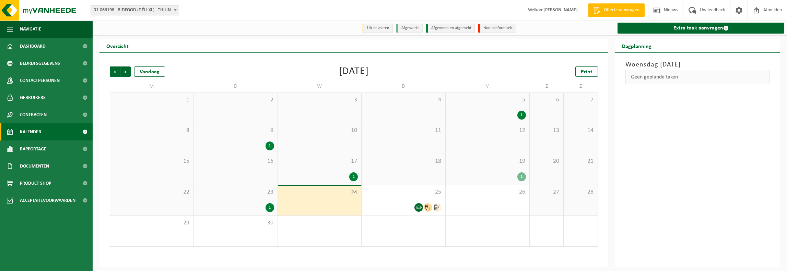 The height and width of the screenshot is (271, 787). Describe the element at coordinates (581, 193) in the screenshot. I see `span: 28` at that location.